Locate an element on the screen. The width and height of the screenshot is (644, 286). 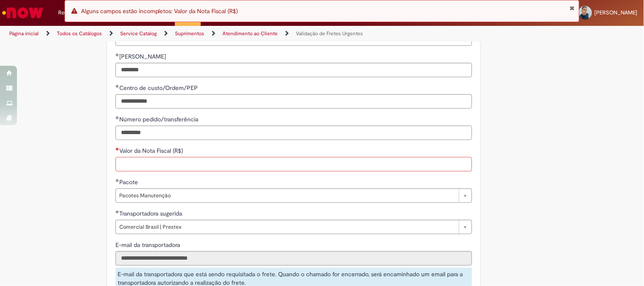
input: Número pedido/transferência is located at coordinates (293, 133).